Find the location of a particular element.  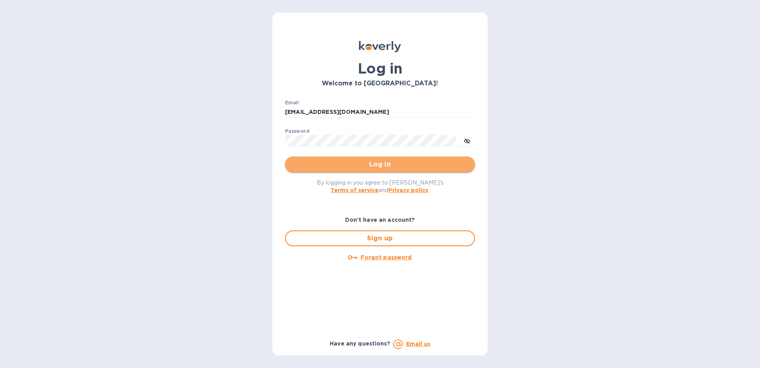

b: Email us is located at coordinates (418, 344).